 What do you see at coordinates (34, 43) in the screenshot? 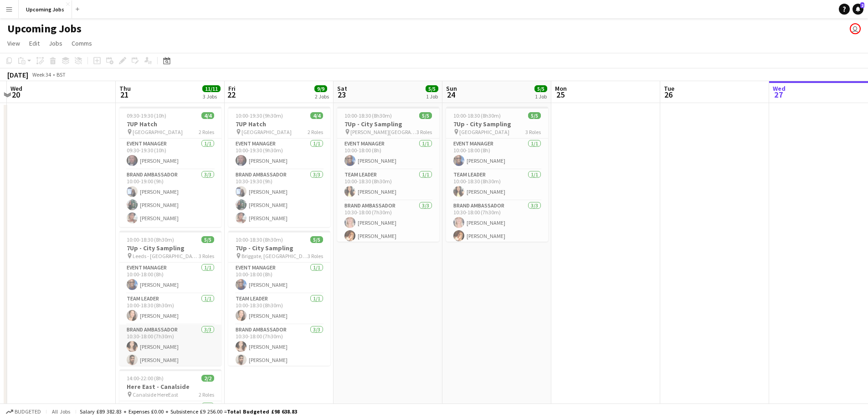
I see `span: Edit` at bounding box center [34, 43].